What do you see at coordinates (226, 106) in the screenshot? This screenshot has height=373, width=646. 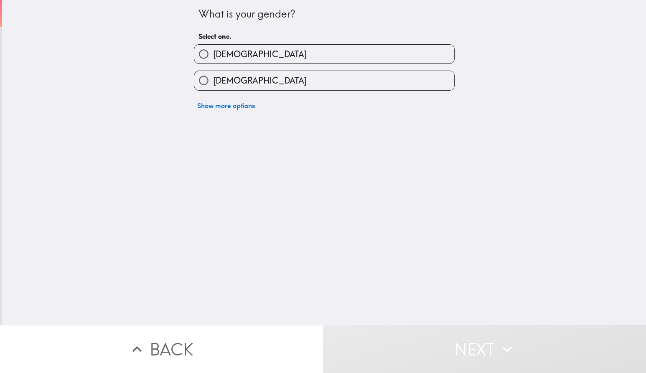 I see `button: Show more options` at bounding box center [226, 106].